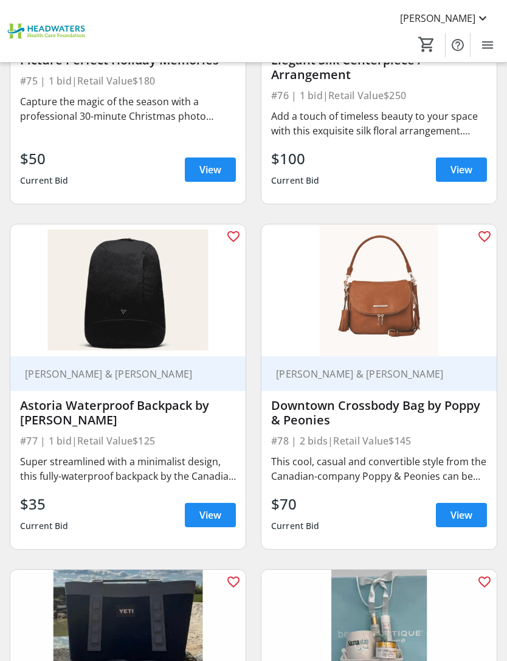 The image size is (507, 661). I want to click on button: Menu, so click(487, 45).